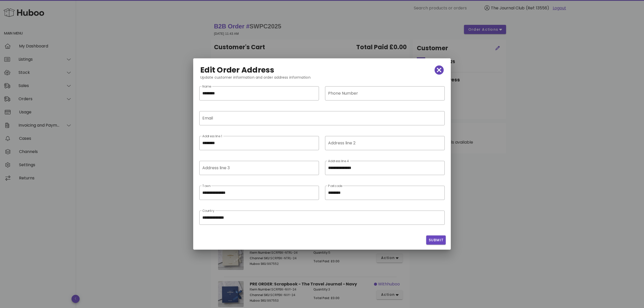 Image resolution: width=644 pixels, height=308 pixels. I want to click on span: Submit, so click(436, 240).